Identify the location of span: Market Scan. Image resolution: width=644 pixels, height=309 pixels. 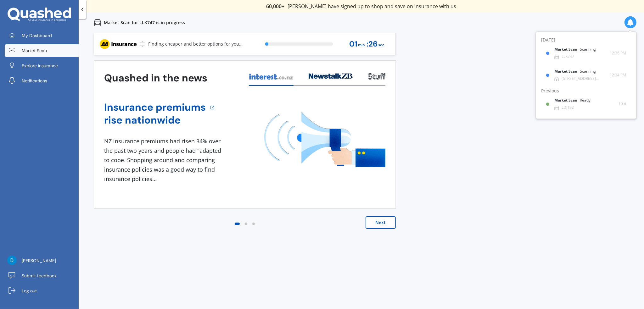
(34, 50).